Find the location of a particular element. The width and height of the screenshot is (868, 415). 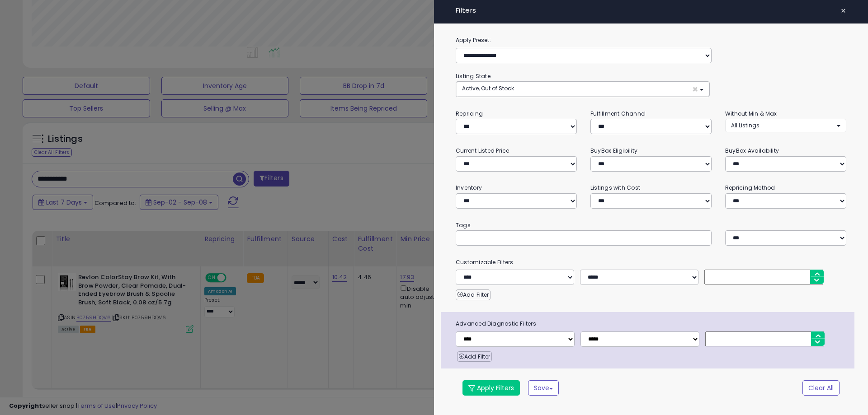

small: Without Min & Max is located at coordinates (751, 114).